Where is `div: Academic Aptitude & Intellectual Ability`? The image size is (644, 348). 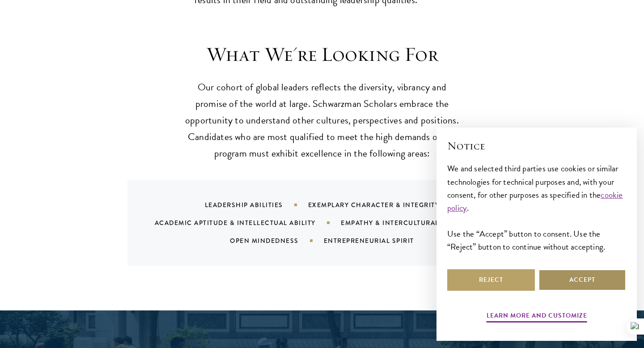
div: Academic Aptitude & Intellectual Ability is located at coordinates (248, 223).